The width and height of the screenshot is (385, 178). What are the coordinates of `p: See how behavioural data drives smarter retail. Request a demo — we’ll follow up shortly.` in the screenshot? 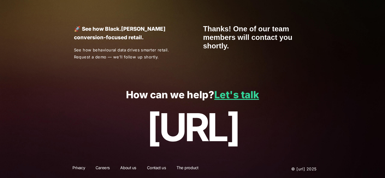 It's located at (128, 54).